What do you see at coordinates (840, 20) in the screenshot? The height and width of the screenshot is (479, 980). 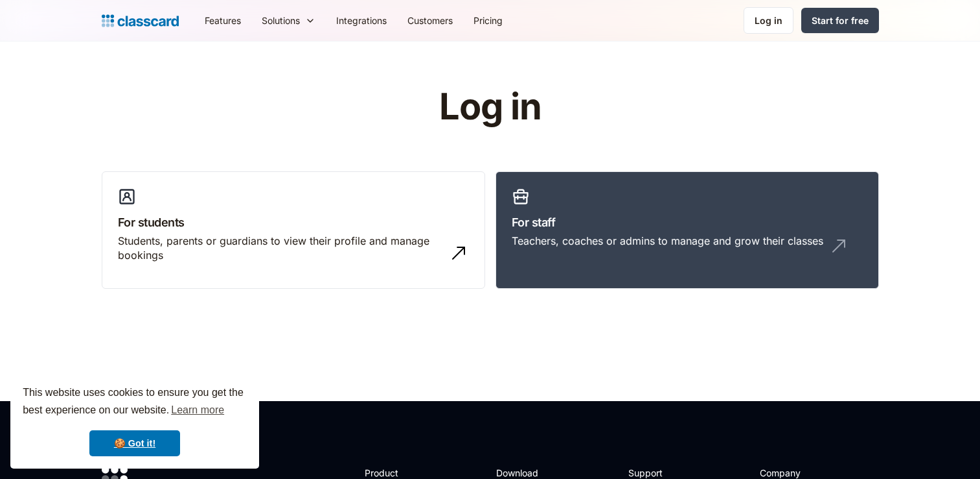 I see `div: Start for free` at bounding box center [840, 20].